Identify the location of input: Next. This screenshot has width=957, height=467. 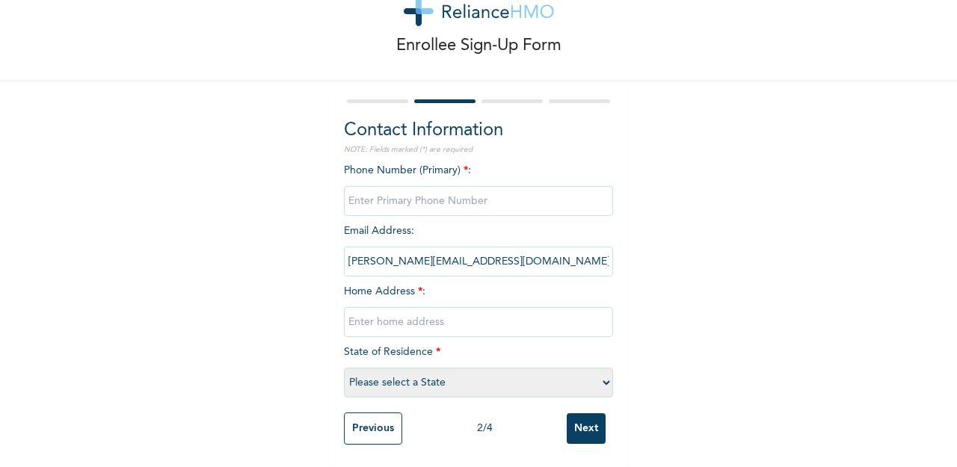
(586, 428).